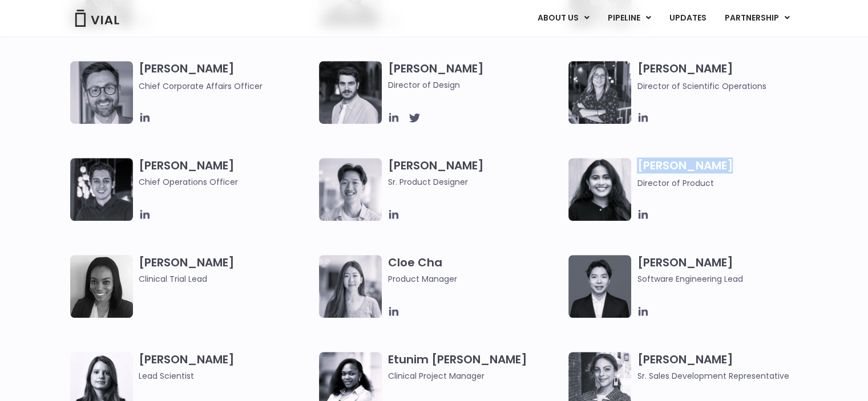 The image size is (868, 401). Describe the element at coordinates (475, 85) in the screenshot. I see `span: Director of Design` at that location.